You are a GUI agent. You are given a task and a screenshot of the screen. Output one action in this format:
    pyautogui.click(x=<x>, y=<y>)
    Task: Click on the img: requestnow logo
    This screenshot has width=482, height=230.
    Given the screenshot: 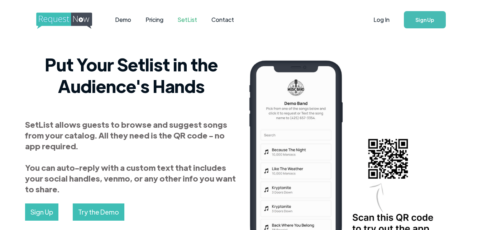 What is the action you would take?
    pyautogui.click(x=71, y=21)
    